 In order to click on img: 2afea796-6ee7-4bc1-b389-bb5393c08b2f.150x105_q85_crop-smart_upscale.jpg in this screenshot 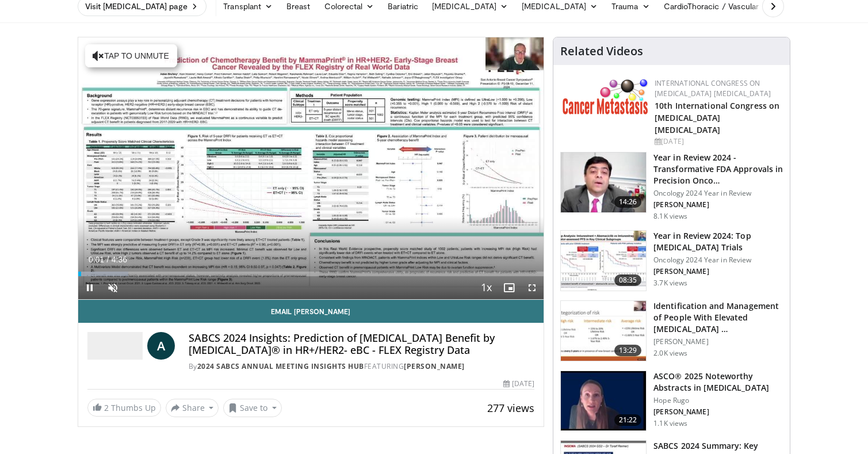, I will do `click(604, 260)`.